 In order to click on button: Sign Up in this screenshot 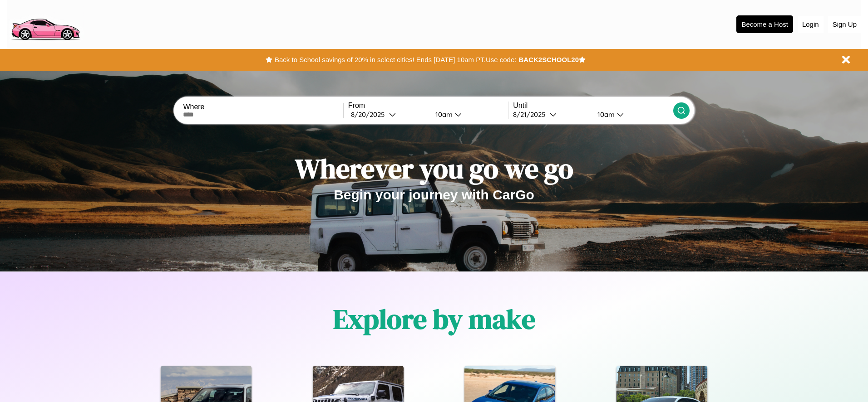, I will do `click(844, 24)`.